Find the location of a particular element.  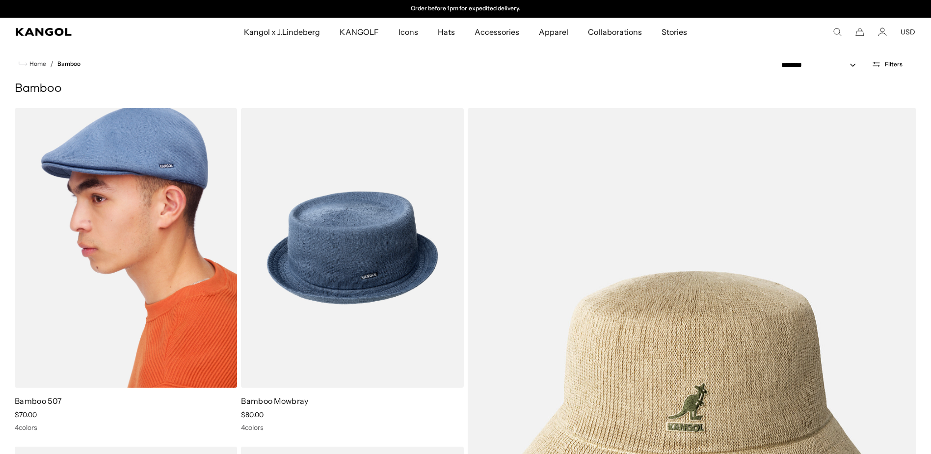

button: USD is located at coordinates (908, 32).